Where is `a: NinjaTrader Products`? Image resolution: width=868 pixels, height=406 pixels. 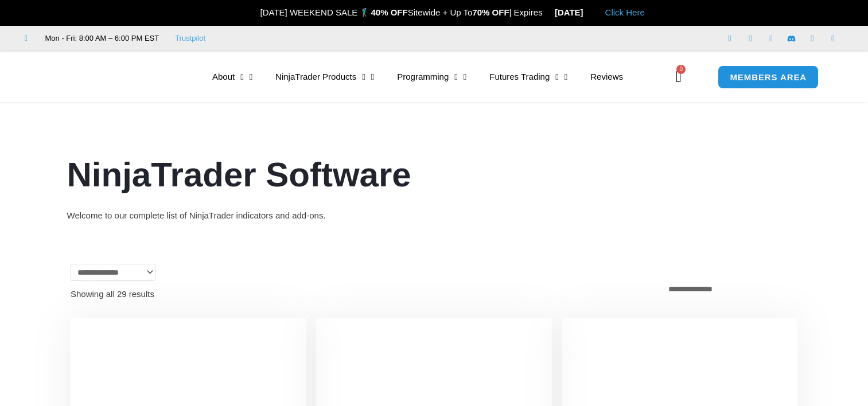
a: NinjaTrader Products is located at coordinates (324, 77).